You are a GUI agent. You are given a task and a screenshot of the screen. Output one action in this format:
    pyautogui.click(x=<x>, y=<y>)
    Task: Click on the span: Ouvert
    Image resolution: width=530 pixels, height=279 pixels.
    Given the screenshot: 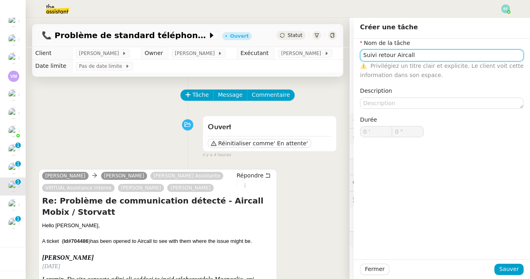 What is the action you would take?
    pyautogui.click(x=219, y=127)
    